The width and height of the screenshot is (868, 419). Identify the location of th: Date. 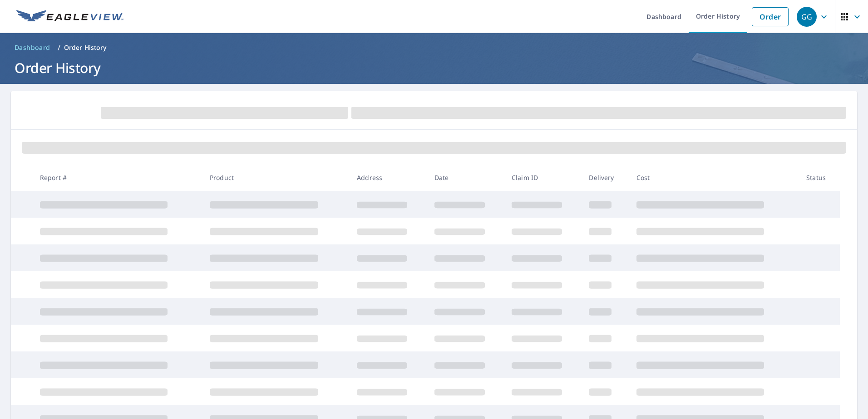
(466, 177).